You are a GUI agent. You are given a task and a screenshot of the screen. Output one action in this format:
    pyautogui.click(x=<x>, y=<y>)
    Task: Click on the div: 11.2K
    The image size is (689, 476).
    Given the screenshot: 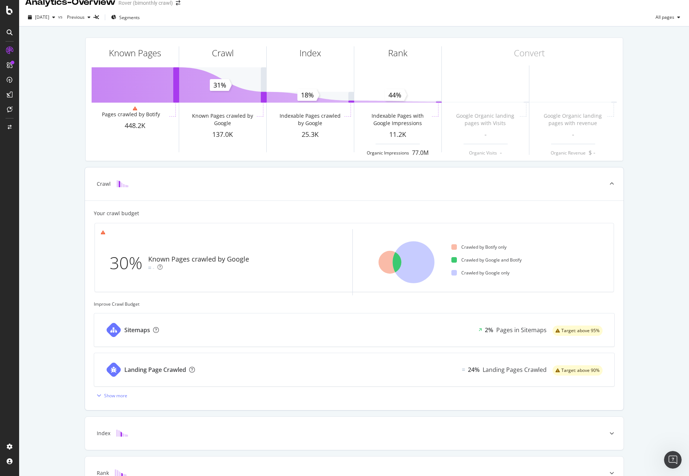 What is the action you would take?
    pyautogui.click(x=397, y=135)
    